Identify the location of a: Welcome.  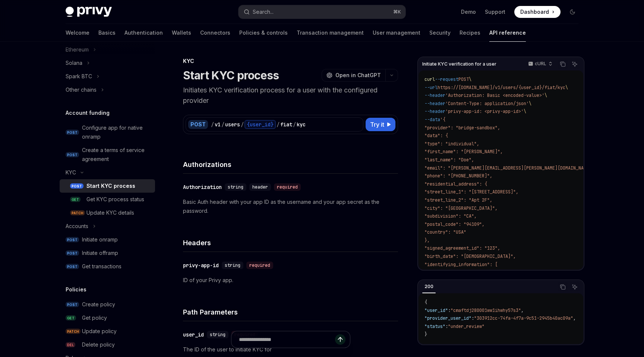
(78, 33).